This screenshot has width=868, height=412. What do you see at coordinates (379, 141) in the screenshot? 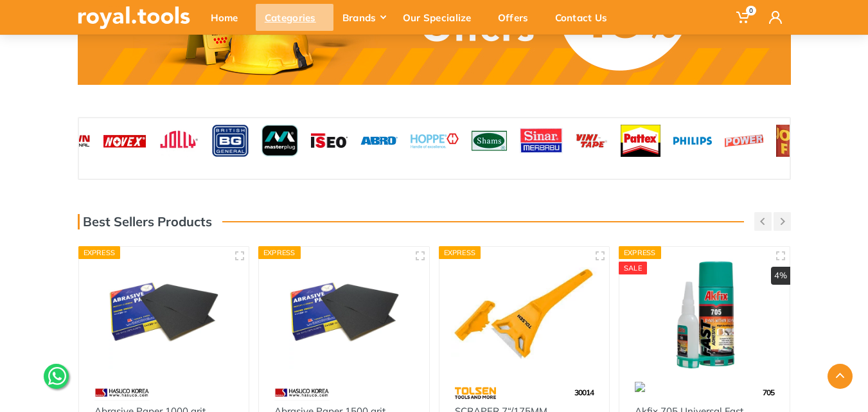
I see `img: Royal Tools Brand - ABRO` at bounding box center [379, 141].